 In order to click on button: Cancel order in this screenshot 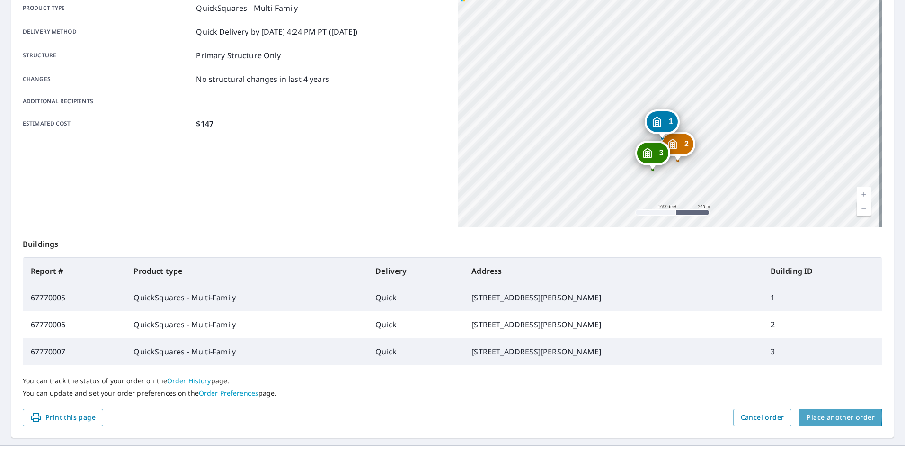, I will do `click(763, 417)`.